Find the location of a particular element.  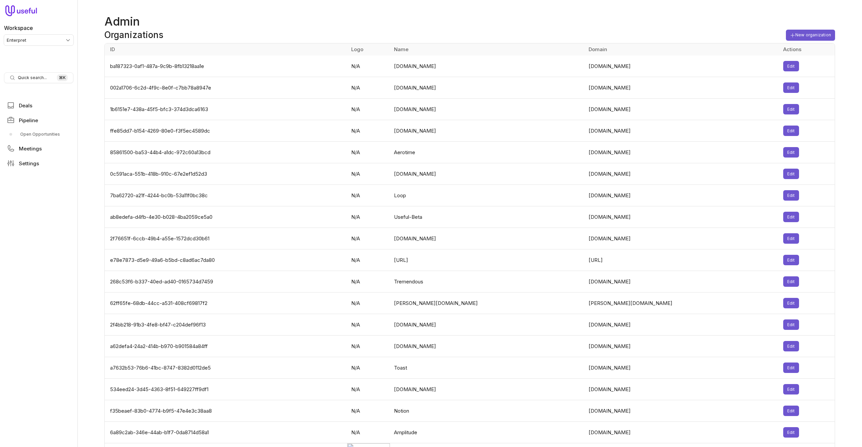

td: ffe85dd7-b154-4269-80e0-f3f5ec4589dc is located at coordinates (226, 131).